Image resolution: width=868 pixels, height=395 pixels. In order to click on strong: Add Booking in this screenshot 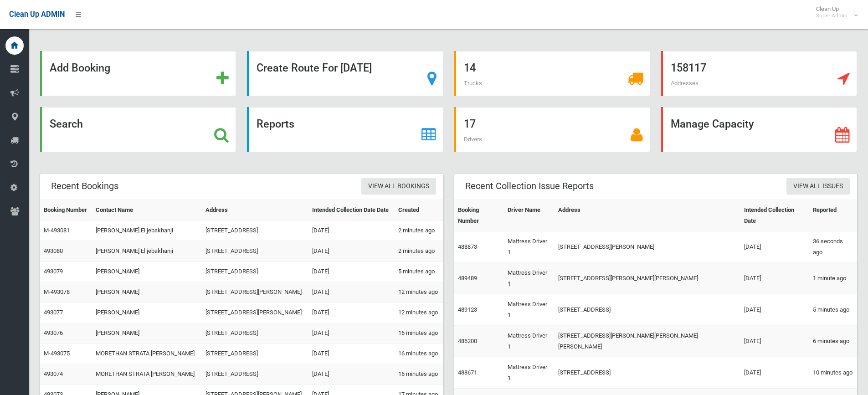, I will do `click(80, 68)`.